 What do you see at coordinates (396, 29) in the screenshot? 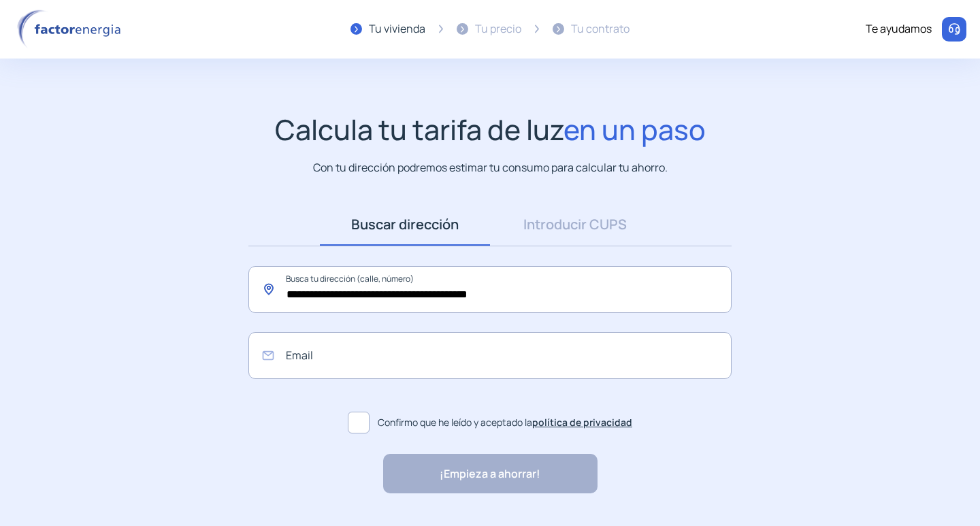
I see `div: Tu vivienda` at bounding box center [396, 29].